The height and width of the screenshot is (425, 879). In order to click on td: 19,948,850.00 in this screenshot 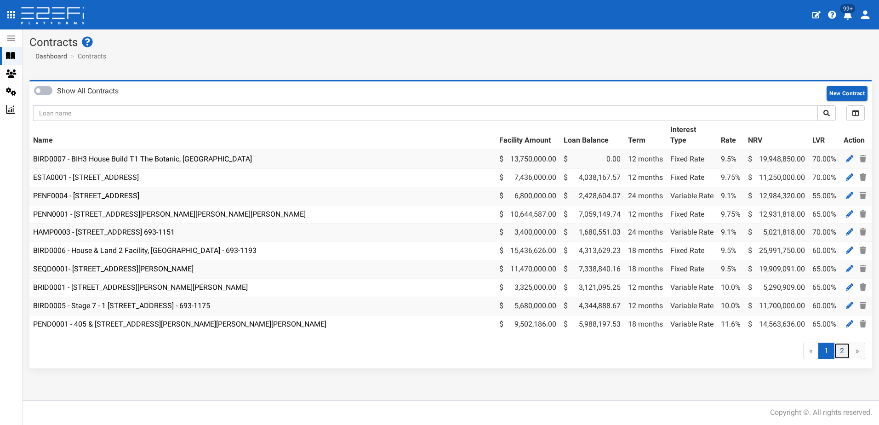, I will do `click(776, 159)`.